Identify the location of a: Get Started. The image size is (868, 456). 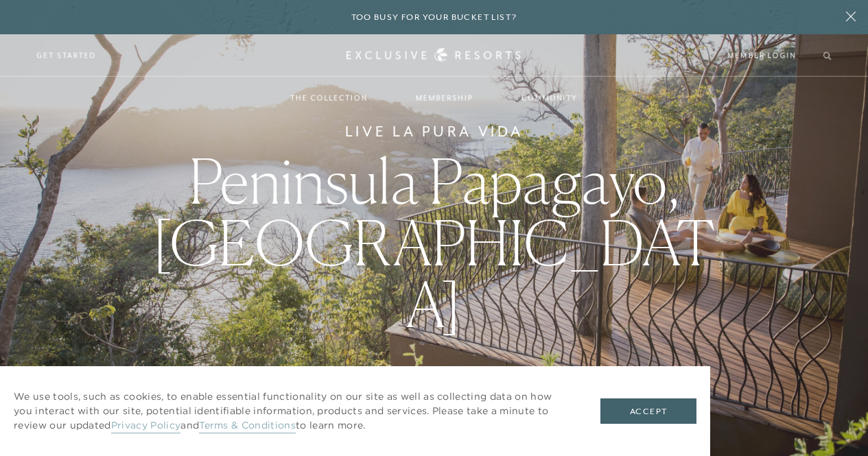
(66, 55).